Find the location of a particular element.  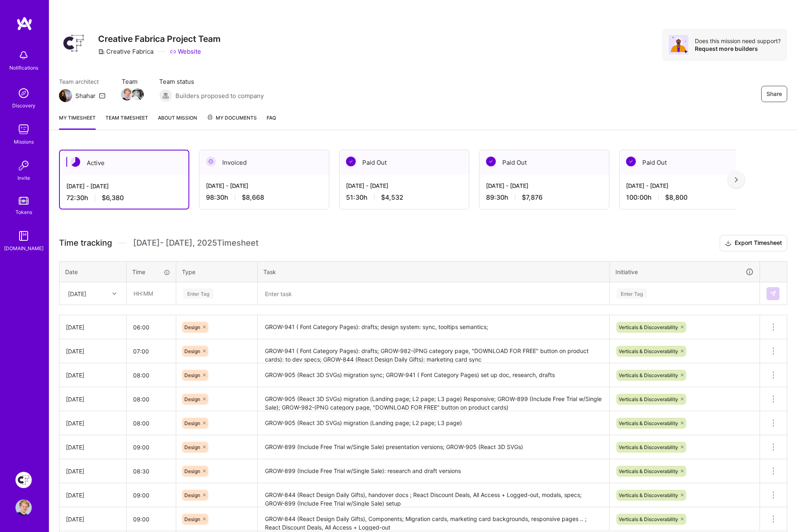

textarea: GROW-941 ( Font Category Pages): drafts; design system: sync, tooltips semantics; is located at coordinates (433, 327).